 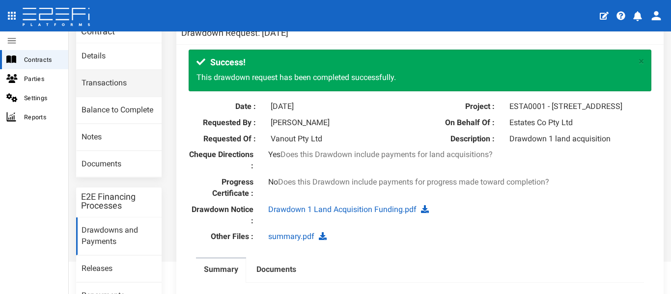 I want to click on span: Contracts, so click(x=42, y=59).